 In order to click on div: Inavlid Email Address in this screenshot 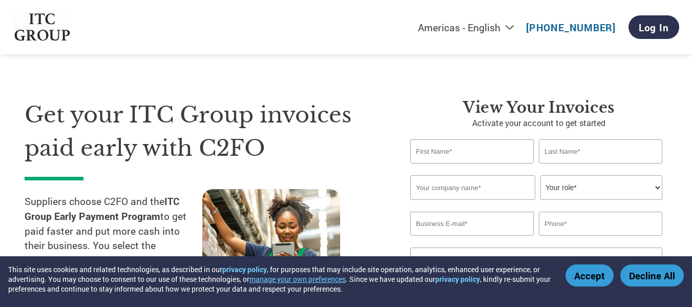, I will do `click(472, 240)`.